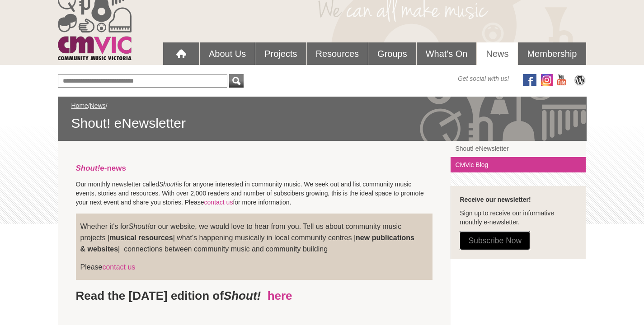 This screenshot has height=330, width=644. Describe the element at coordinates (101, 168) in the screenshot. I see `a: Shout!e-news` at that location.